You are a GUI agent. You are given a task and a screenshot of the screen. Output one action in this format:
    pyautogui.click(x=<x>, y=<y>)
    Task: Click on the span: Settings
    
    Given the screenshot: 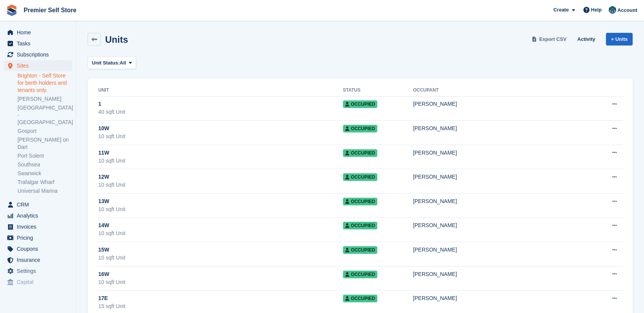 What is the action you would take?
    pyautogui.click(x=40, y=271)
    